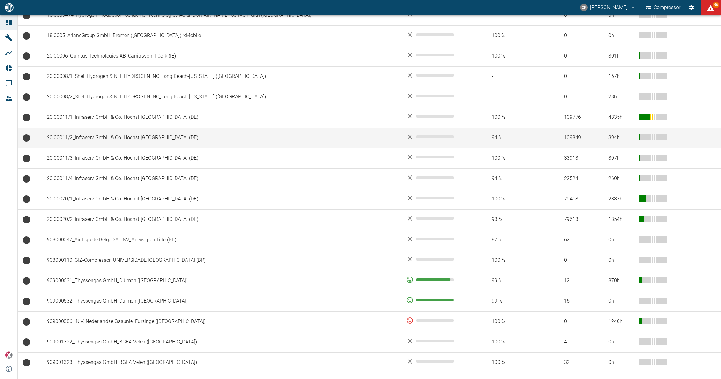 This screenshot has height=379, width=721. Describe the element at coordinates (9, 7) in the screenshot. I see `img: logo` at that location.